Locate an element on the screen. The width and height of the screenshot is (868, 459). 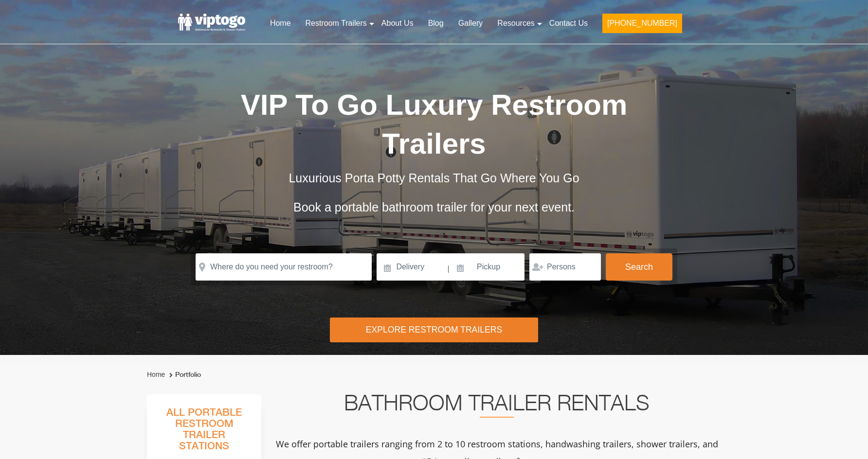
input: Delivery is located at coordinates (411, 267).